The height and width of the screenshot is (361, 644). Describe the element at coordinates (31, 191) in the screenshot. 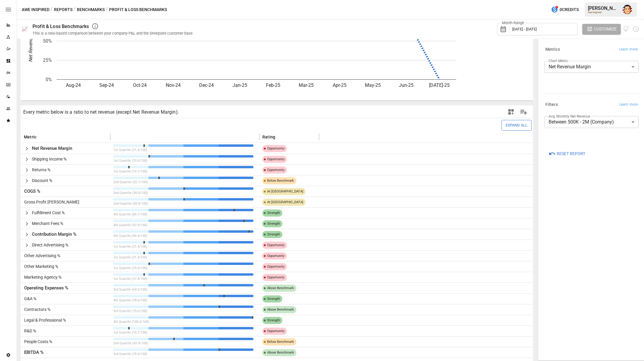

I see `span: COGS %` at that location.